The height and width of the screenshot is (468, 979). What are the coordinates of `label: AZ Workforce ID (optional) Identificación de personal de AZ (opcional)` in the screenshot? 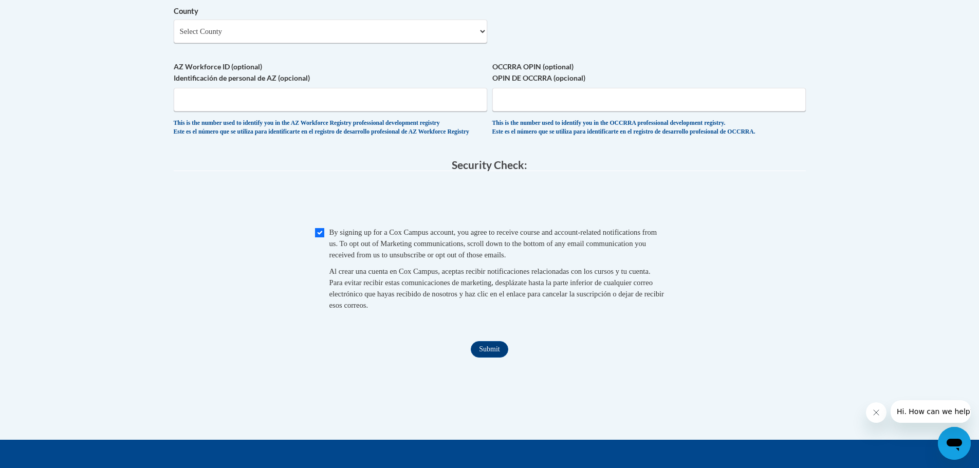 It's located at (330, 72).